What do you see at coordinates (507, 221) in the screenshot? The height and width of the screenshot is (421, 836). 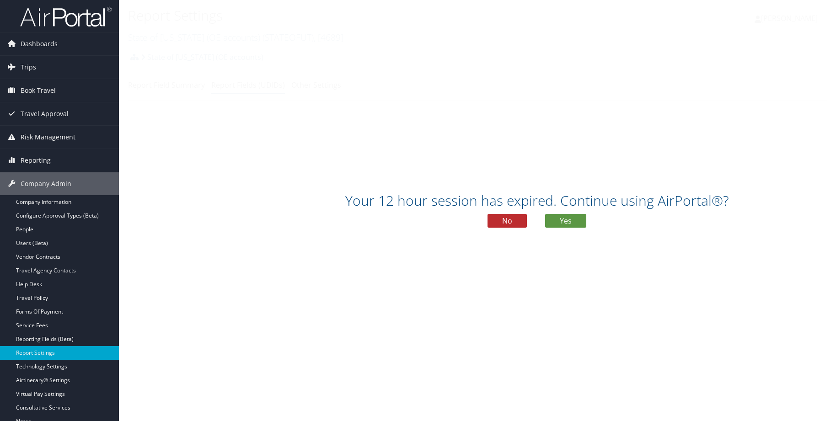 I see `button: No` at bounding box center [507, 221].